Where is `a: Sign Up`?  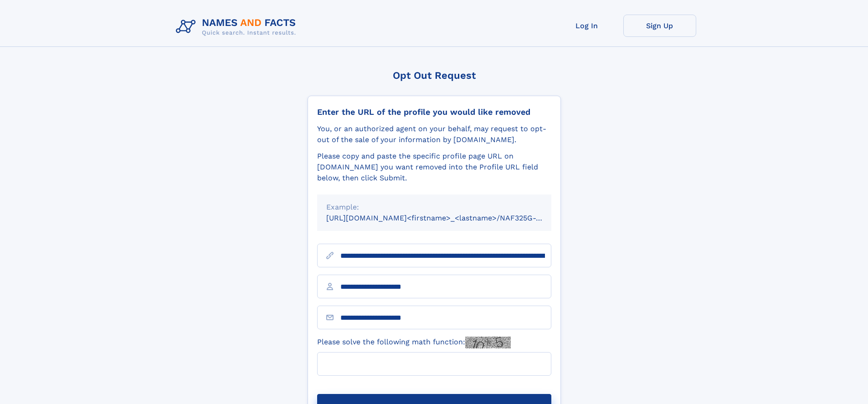 a: Sign Up is located at coordinates (660, 25).